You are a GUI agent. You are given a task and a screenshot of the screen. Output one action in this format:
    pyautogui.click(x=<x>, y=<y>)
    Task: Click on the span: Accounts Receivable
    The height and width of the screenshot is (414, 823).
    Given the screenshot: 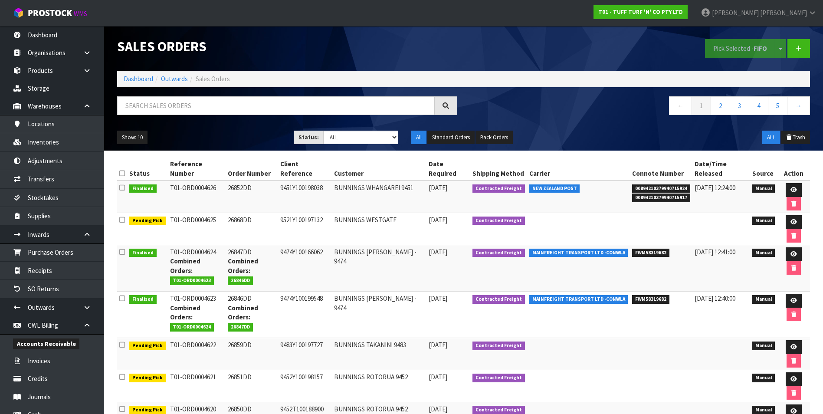 What is the action you would take?
    pyautogui.click(x=46, y=344)
    